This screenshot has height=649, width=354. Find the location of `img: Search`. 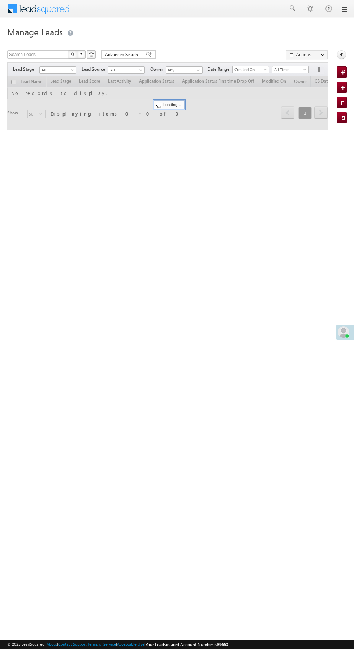

img: Search is located at coordinates (73, 54).